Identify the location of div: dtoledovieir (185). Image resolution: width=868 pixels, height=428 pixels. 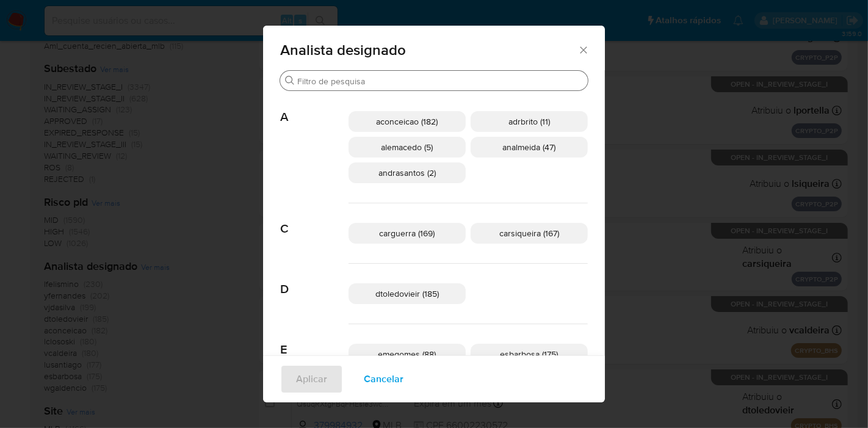
(407, 294).